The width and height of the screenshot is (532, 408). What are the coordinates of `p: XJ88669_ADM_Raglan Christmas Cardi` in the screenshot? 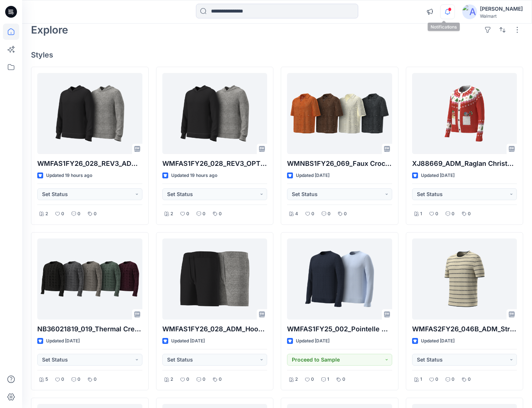 It's located at (464, 164).